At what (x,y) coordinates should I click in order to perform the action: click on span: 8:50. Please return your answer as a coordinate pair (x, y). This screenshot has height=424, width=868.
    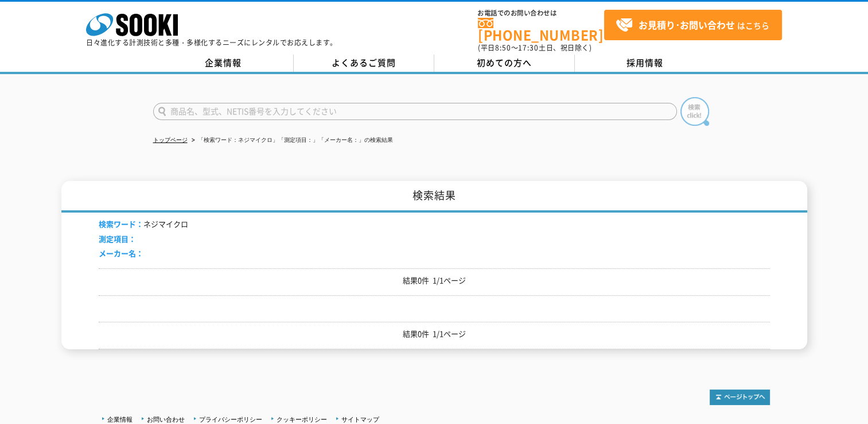
    Looking at the image, I should click on (504, 47).